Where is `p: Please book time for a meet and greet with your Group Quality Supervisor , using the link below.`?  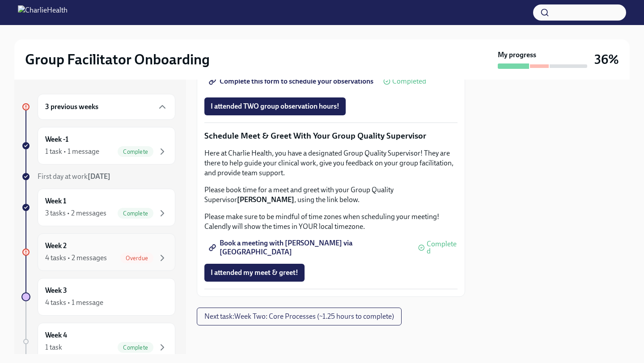
p: Please book time for a meet and greet with your Group Quality Supervisor , using the link below. is located at coordinates (331, 195).